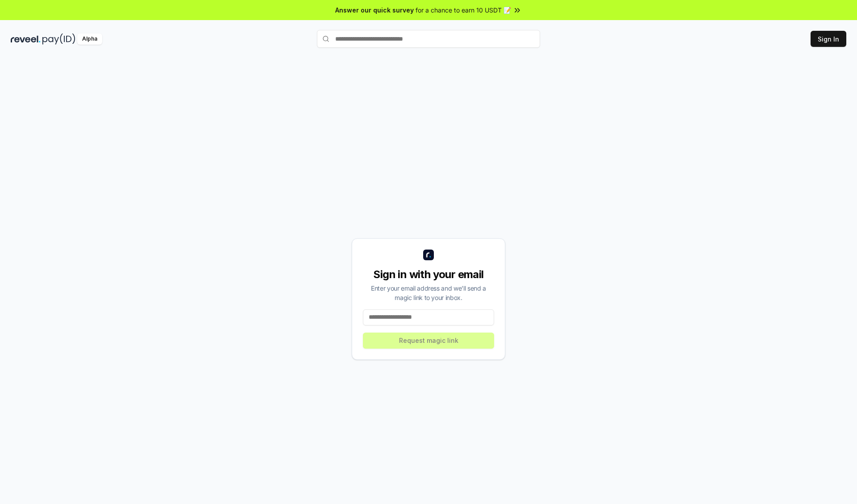 The height and width of the screenshot is (504, 857). Describe the element at coordinates (828, 39) in the screenshot. I see `button: Sign In` at that location.